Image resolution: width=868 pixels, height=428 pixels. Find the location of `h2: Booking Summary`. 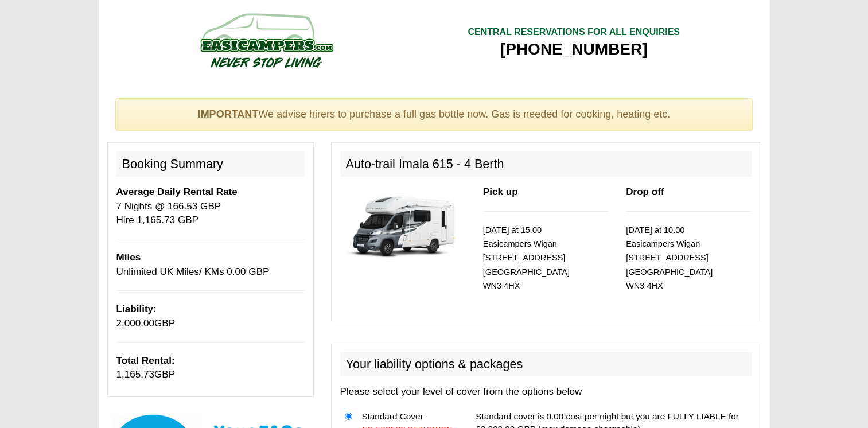

h2: Booking Summary is located at coordinates (210, 164).